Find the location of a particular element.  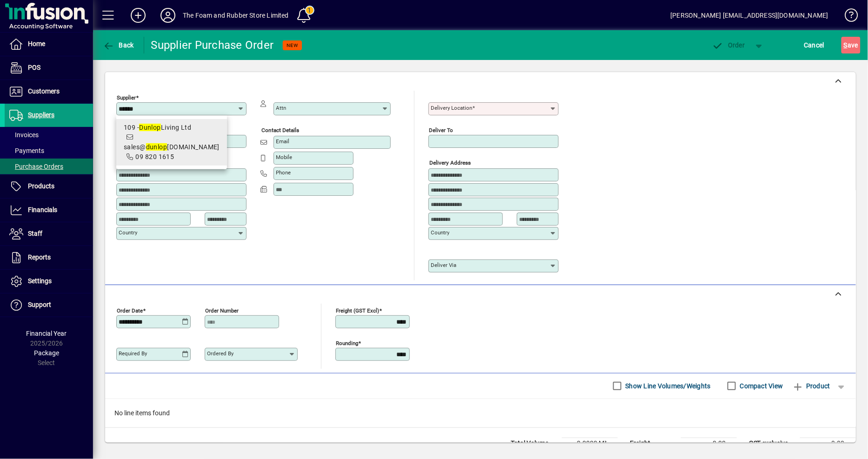

span: Package is located at coordinates (47, 353).